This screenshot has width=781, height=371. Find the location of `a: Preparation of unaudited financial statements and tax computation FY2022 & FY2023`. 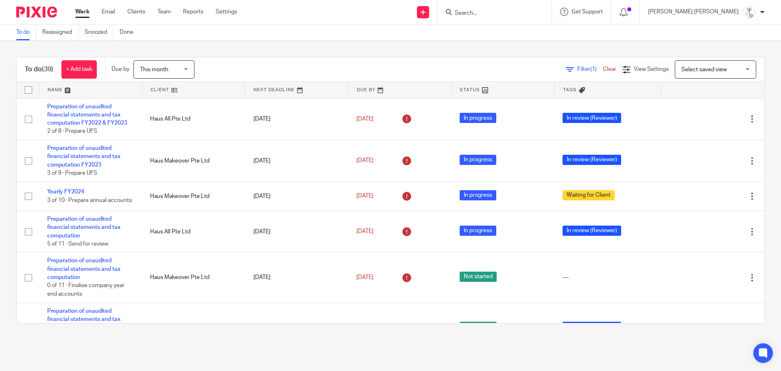

a: Preparation of unaudited financial statements and tax computation FY2022 & FY2023 is located at coordinates (87, 115).